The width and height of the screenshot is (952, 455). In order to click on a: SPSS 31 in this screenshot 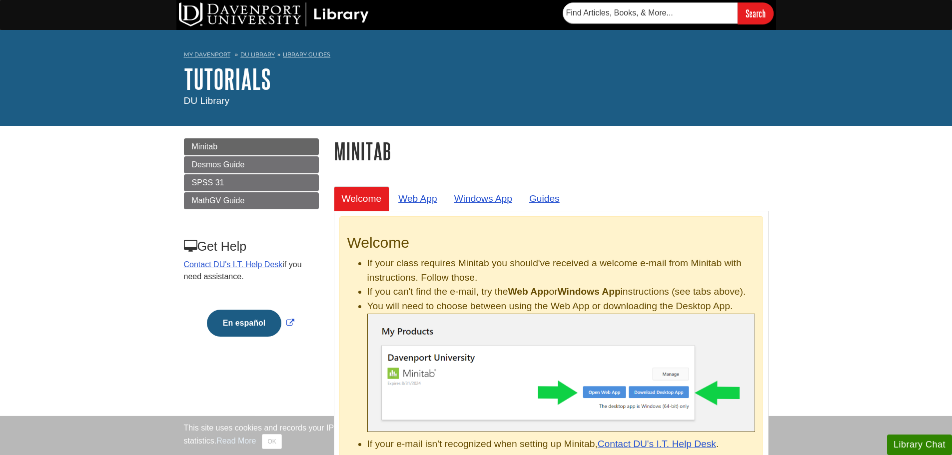, I will do `click(251, 183)`.